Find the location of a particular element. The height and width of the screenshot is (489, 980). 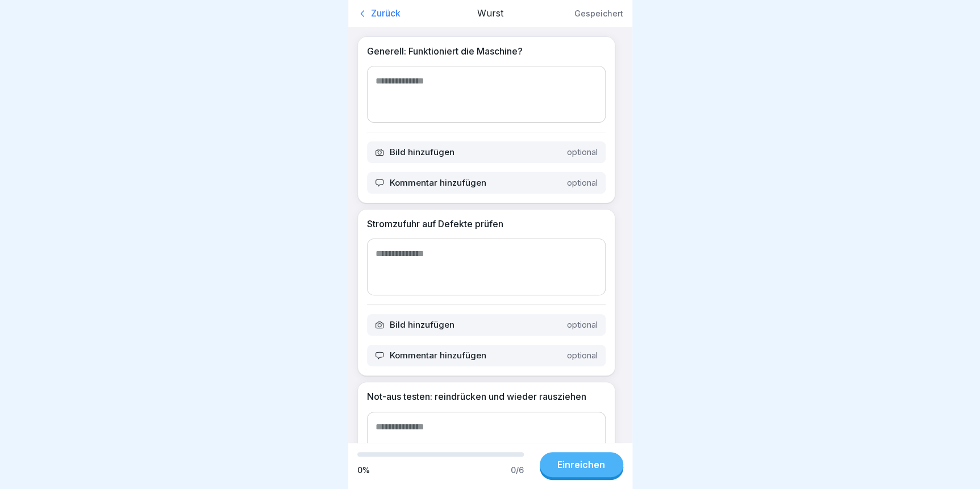

p: Gespeichert is located at coordinates (599, 14).